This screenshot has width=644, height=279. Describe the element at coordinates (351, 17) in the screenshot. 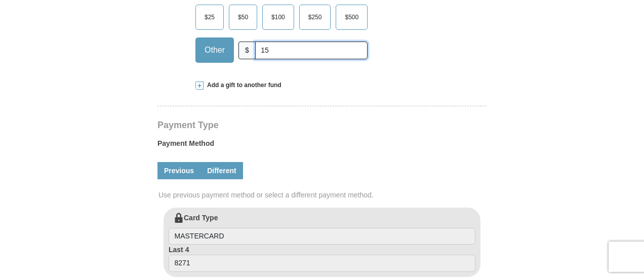

I see `span: $500` at that location.